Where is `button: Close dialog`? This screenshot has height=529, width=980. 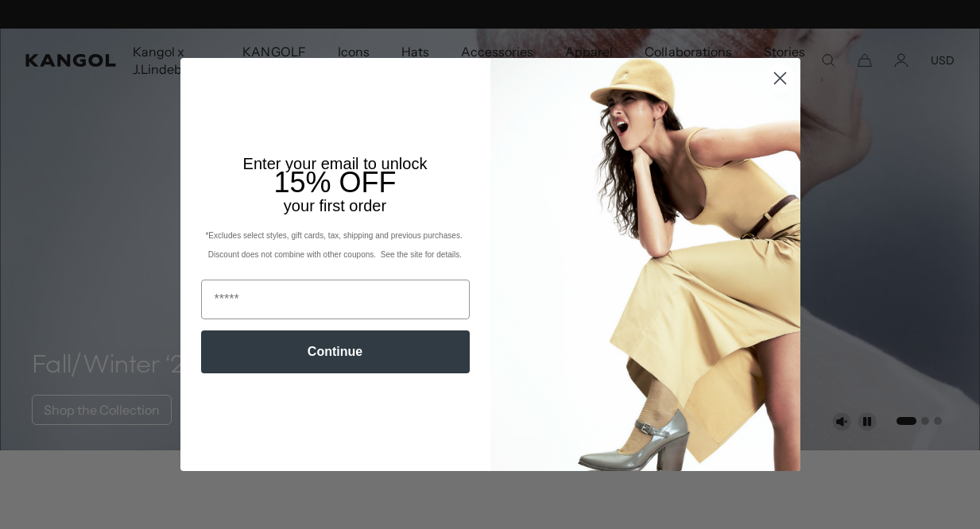 button: Close dialog is located at coordinates (780, 78).